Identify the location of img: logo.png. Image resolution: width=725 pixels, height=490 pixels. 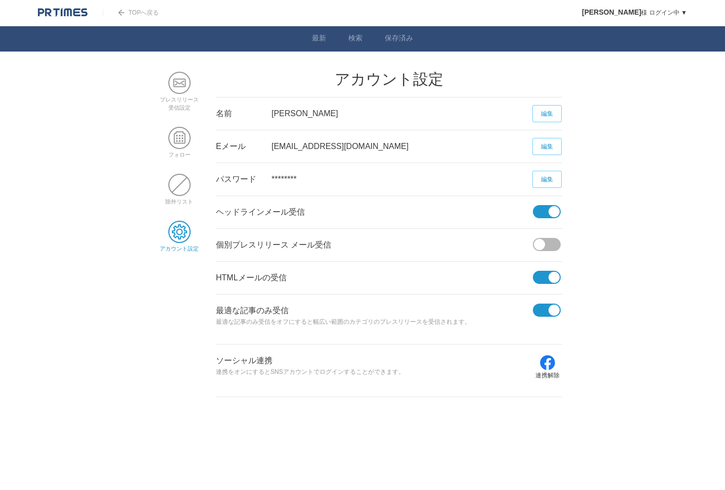
(63, 13).